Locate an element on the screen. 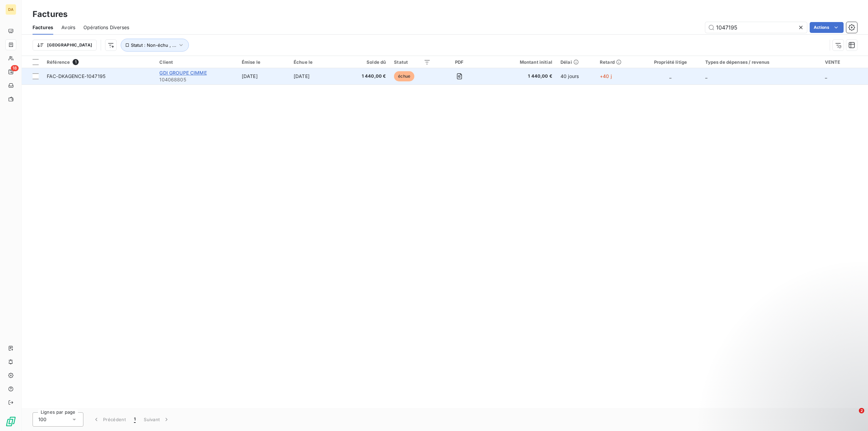 This screenshot has height=431, width=868. span: 2 is located at coordinates (862, 410).